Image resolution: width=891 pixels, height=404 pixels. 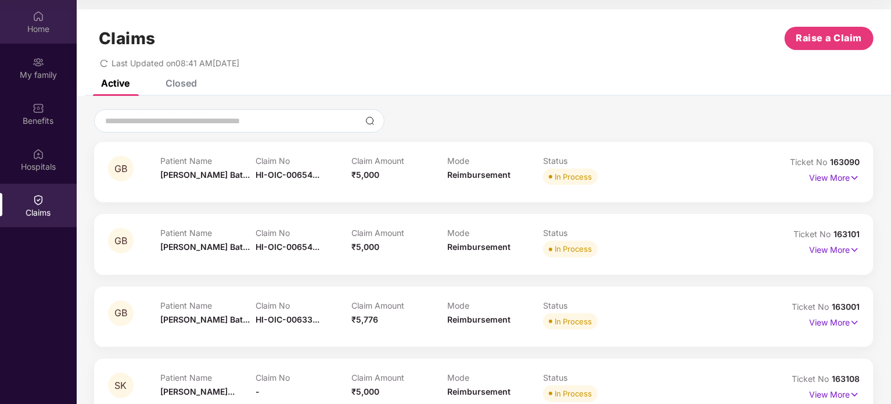 What do you see at coordinates (844, 161) in the screenshot?
I see `span: 163090` at bounding box center [844, 161].